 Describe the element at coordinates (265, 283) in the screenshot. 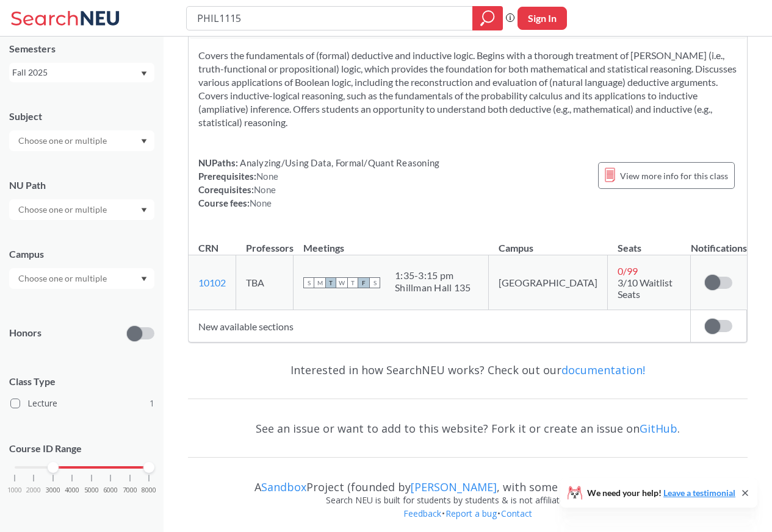

I see `td: TBA` at that location.